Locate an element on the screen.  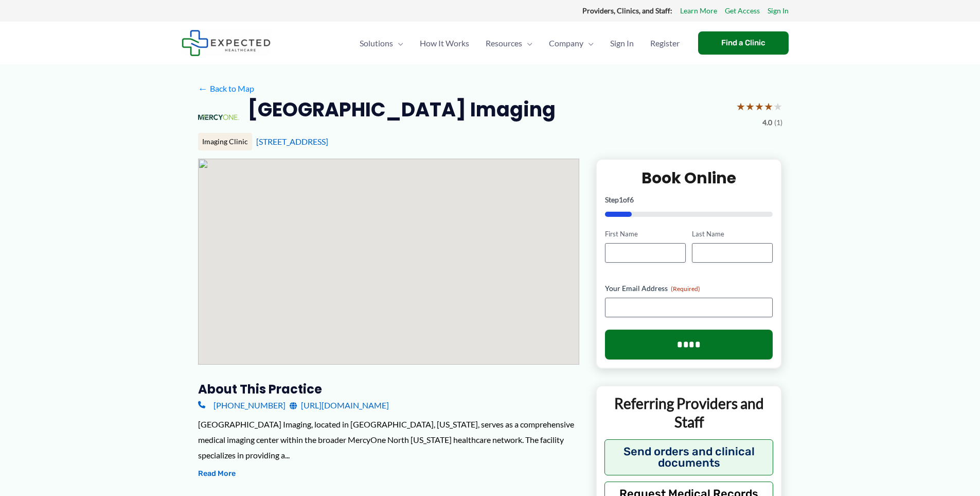
span: Register is located at coordinates (665, 43).